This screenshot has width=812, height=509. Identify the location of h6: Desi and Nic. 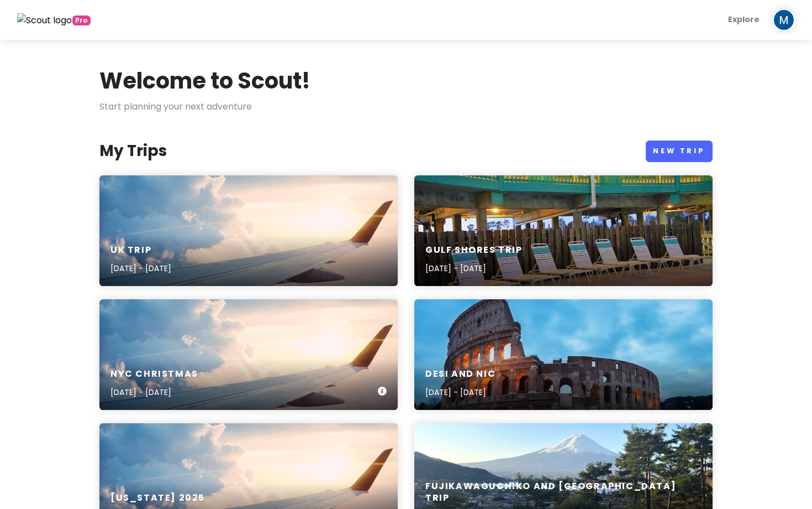
(461, 374).